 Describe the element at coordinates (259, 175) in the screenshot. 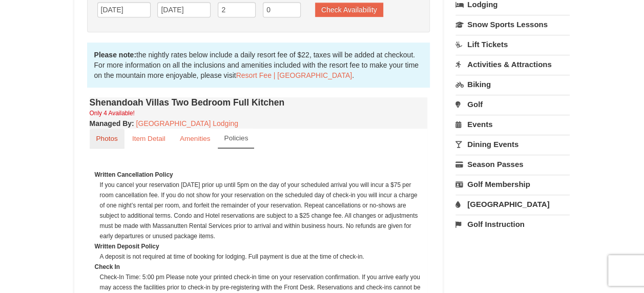

I see `dt: Written Cancellation Policy` at that location.